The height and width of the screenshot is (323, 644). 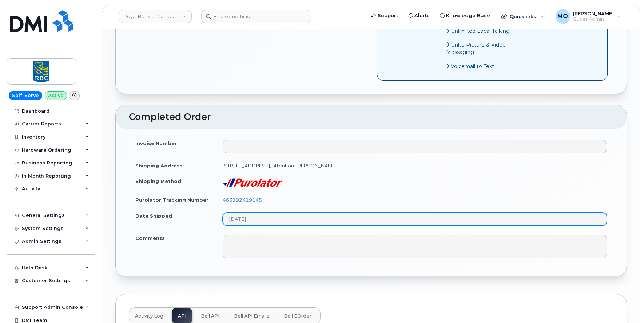 I want to click on a: Royal Bank of Canada, so click(x=155, y=16).